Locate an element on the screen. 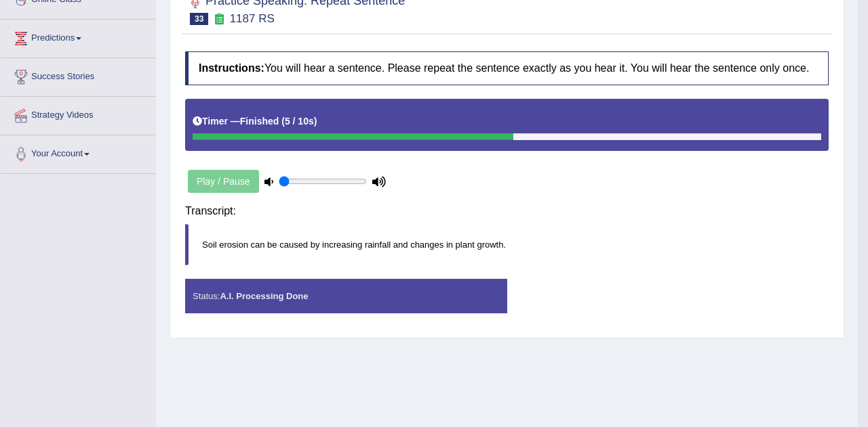 This screenshot has width=868, height=427. h4: Transcript: is located at coordinates (506, 212).